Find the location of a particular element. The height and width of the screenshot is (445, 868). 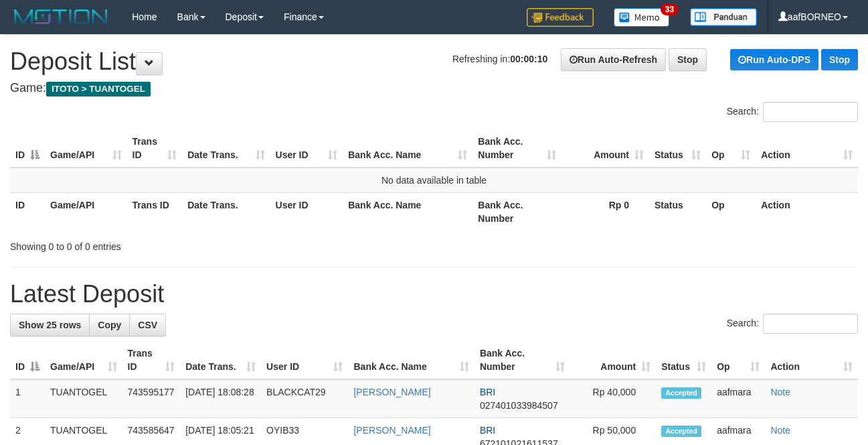

td: 743595177 is located at coordinates (151, 399).